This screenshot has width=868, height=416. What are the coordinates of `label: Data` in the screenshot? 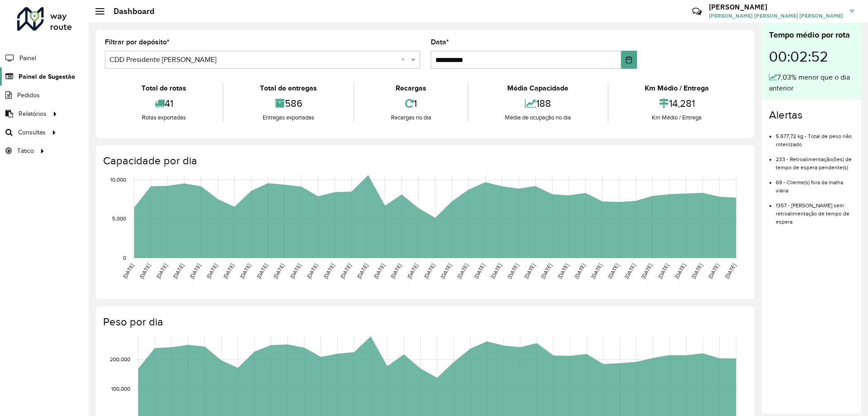 It's located at (440, 42).